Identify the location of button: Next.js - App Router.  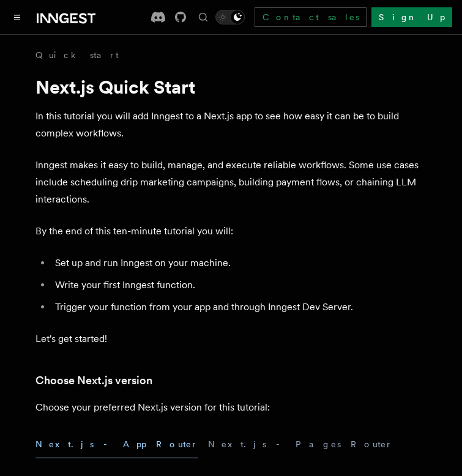
(117, 444).